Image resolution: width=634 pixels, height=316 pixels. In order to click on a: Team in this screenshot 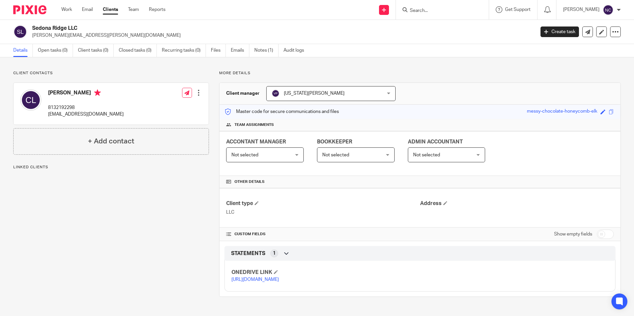, I will do `click(133, 10)`.